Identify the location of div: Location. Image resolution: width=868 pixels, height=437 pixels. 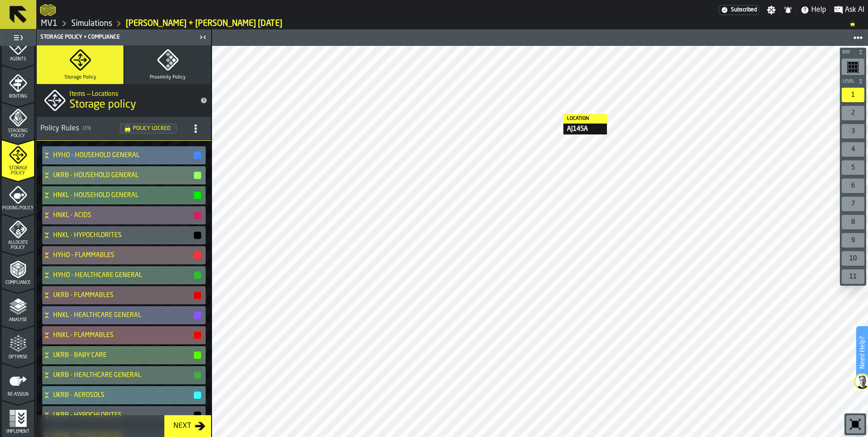
(585, 119).